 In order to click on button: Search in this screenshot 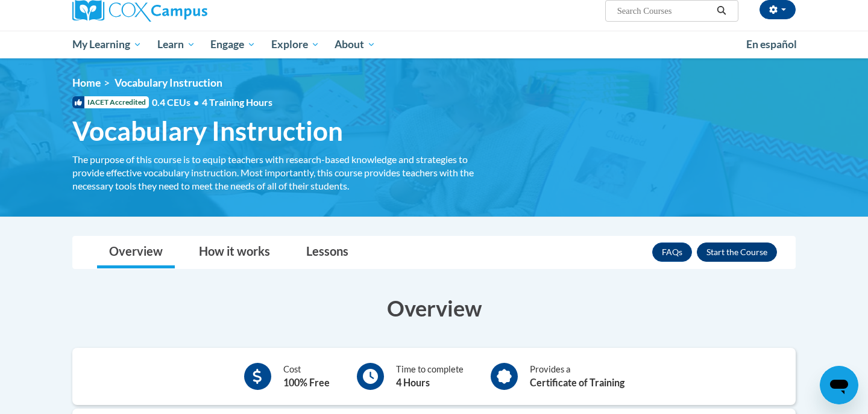, I will do `click(721, 11)`.